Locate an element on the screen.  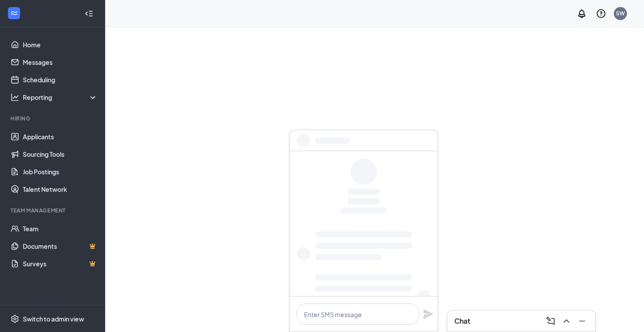
svg: Collapse is located at coordinates (89, 13).